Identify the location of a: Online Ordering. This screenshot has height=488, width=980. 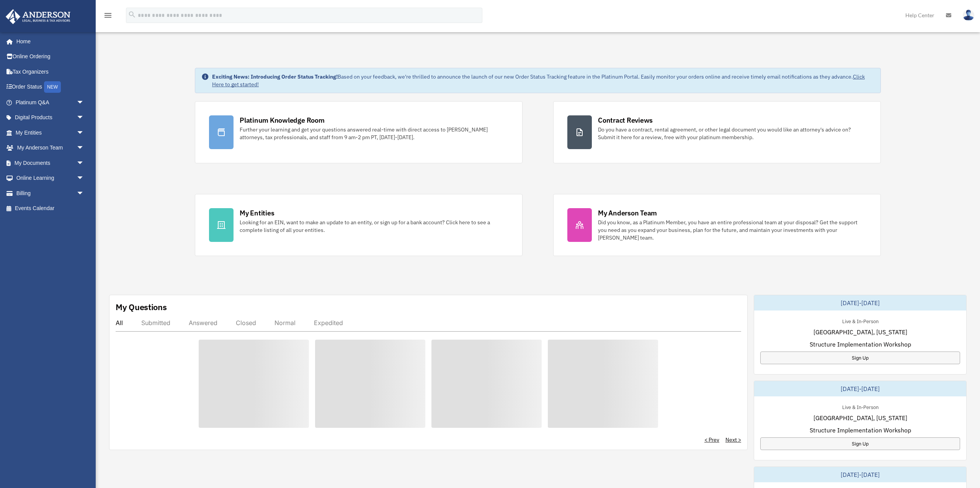
(51, 57).